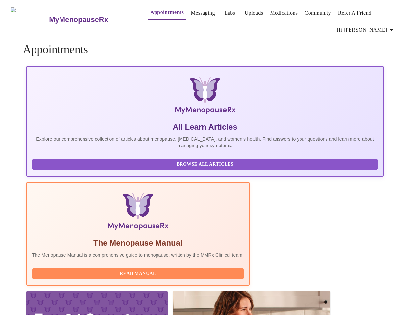 Image resolution: width=410 pixels, height=315 pixels. What do you see at coordinates (203, 13) in the screenshot?
I see `a: Messaging` at bounding box center [203, 13].